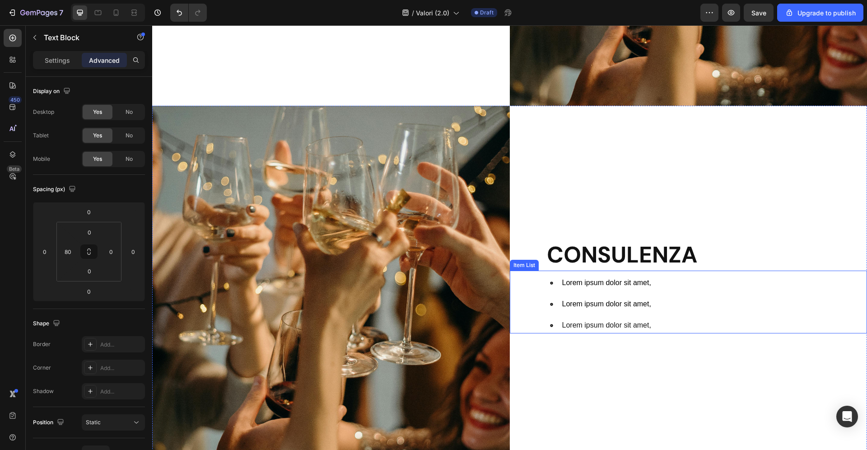  I want to click on div: Undo/Redo, so click(188, 13).